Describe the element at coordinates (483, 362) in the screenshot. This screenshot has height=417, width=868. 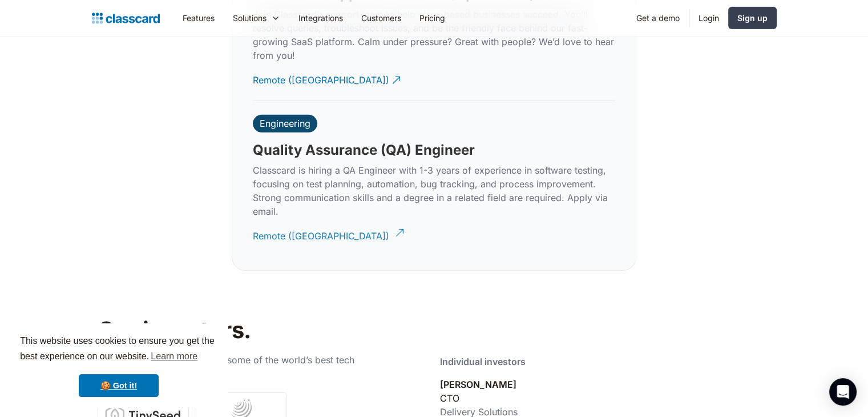
I see `div: Individual investors` at that location.